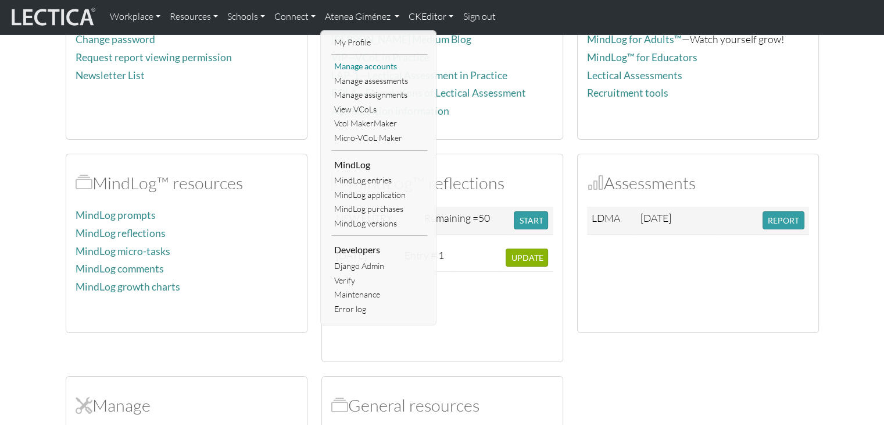  Describe the element at coordinates (84, 405) in the screenshot. I see `span: Manage` at that location.